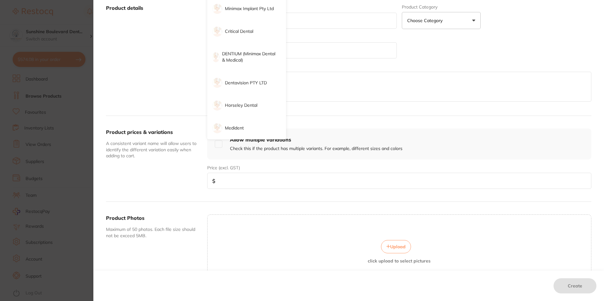 This screenshot has width=604, height=301. What do you see at coordinates (398, 246) in the screenshot?
I see `span: Upload` at bounding box center [398, 246].